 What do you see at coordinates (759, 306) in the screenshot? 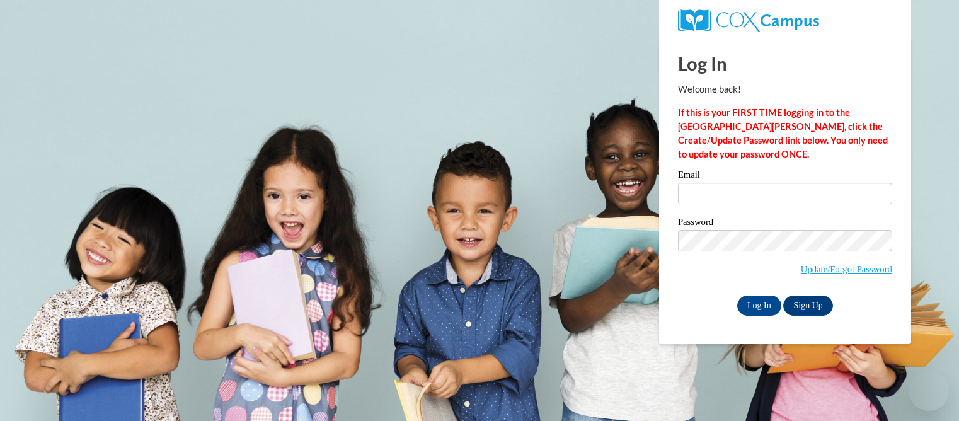
I see `input: Log In` at bounding box center [759, 306].